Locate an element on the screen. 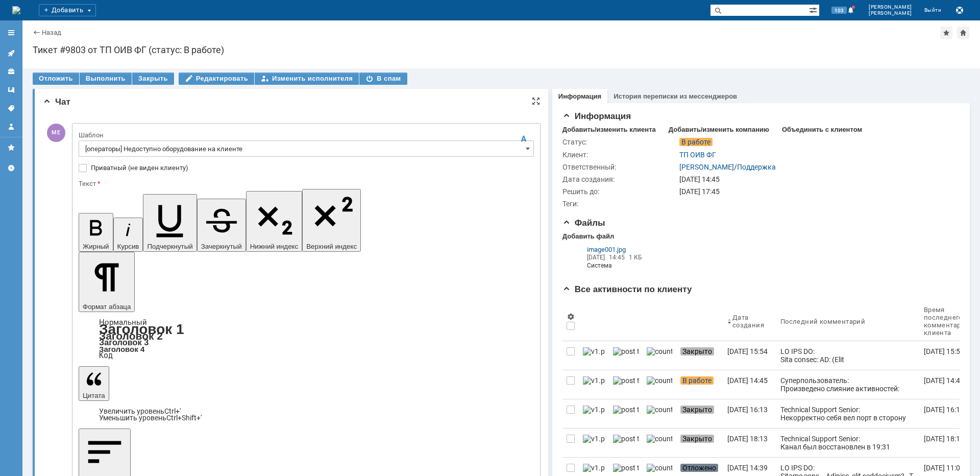 This screenshot has height=476, width=980. div: Клиент: is located at coordinates (620, 155).